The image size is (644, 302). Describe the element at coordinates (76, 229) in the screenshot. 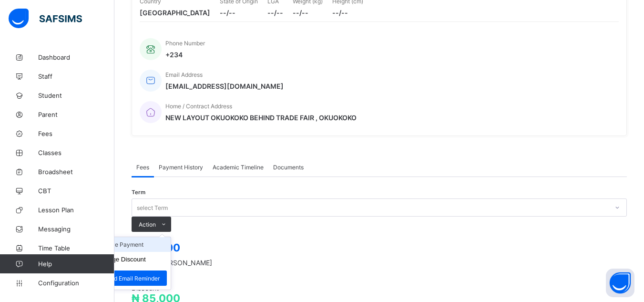

I see `span: Messaging` at that location.